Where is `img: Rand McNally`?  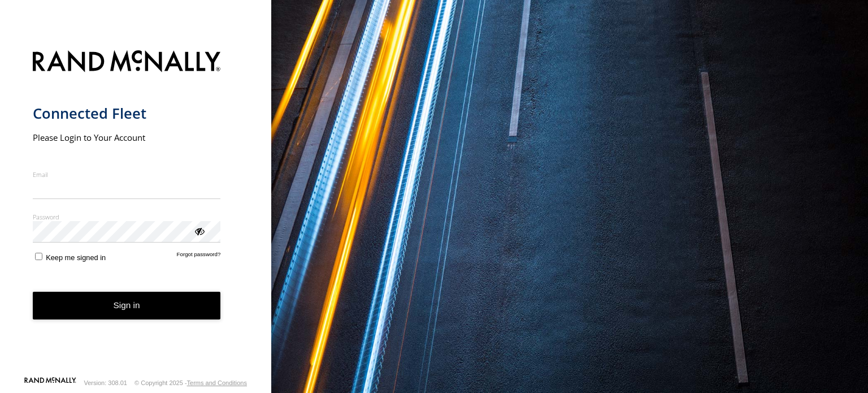
img: Rand McNally is located at coordinates (127, 62).